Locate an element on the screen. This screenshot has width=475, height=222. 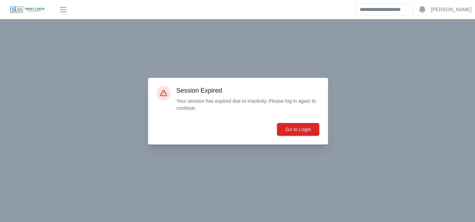
h3: Session Expired is located at coordinates (248, 91).